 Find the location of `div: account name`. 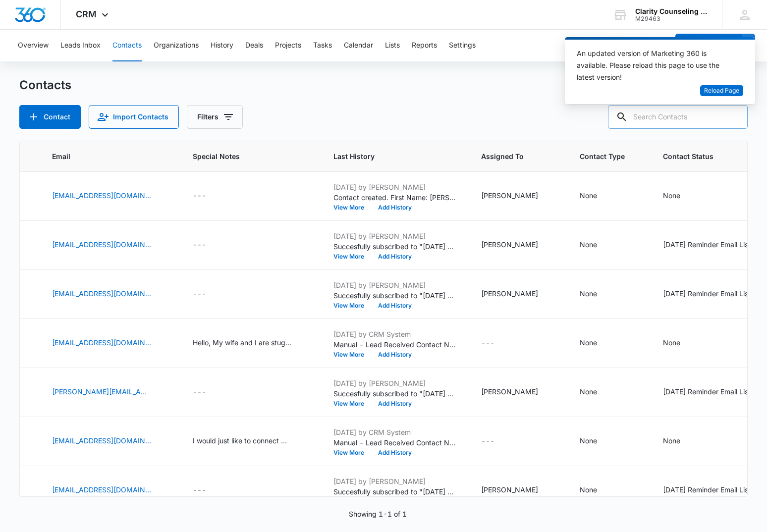

div: account name is located at coordinates (671, 11).